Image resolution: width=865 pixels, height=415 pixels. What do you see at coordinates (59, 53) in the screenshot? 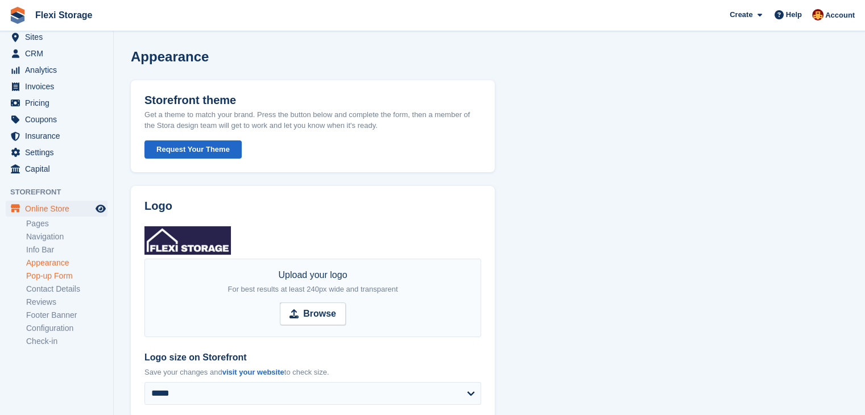
I see `span: CRM` at bounding box center [59, 53].